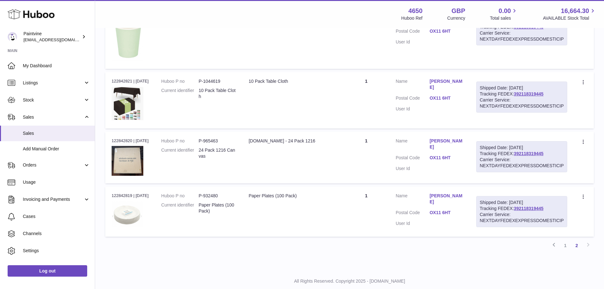 This screenshot has width=604, height=289. I want to click on div: Currency, so click(456, 18).